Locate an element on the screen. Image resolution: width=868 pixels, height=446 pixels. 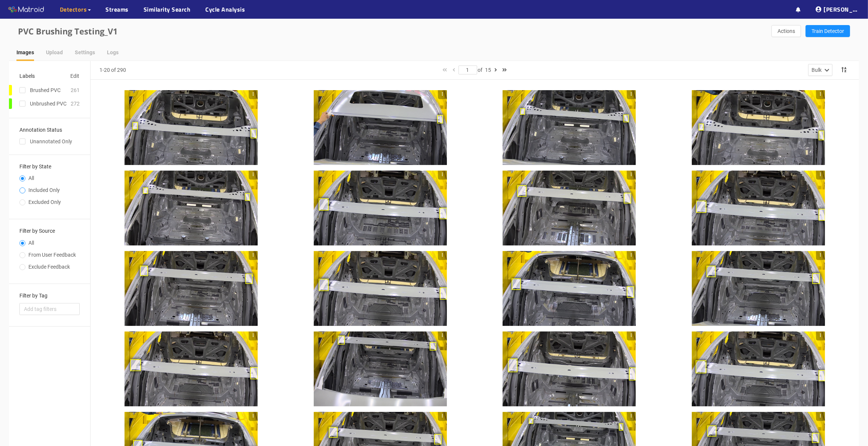
div: Settings is located at coordinates (85, 52).